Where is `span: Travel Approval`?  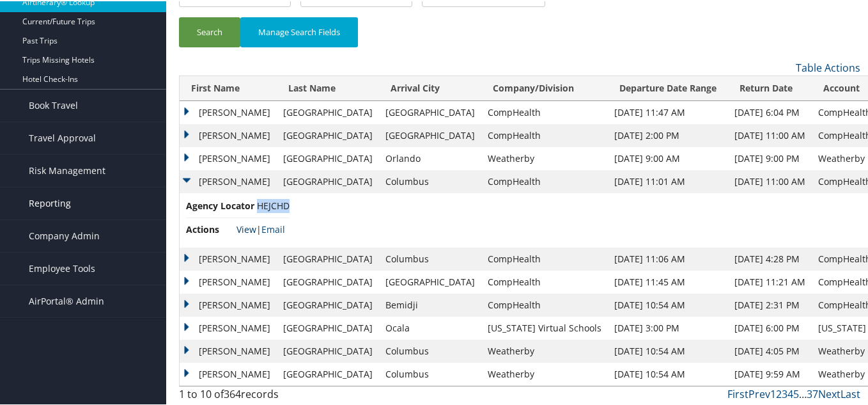
span: Travel Approval is located at coordinates (62, 137).